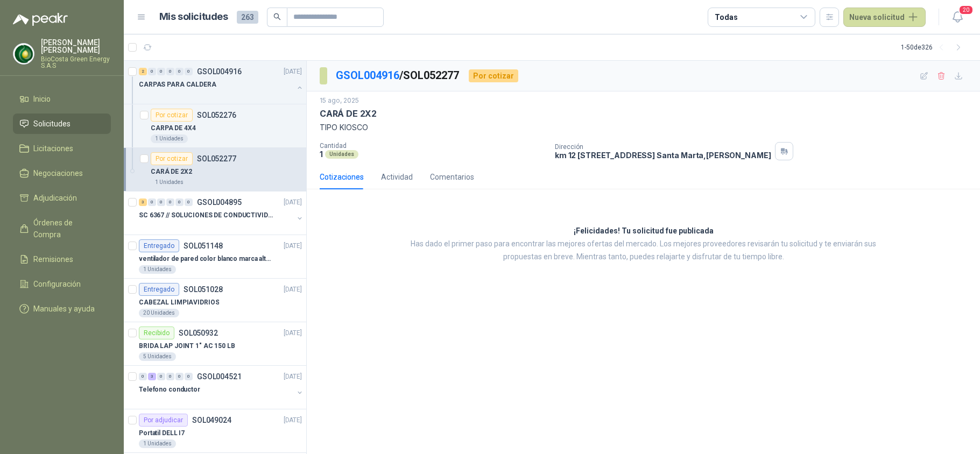 The image size is (980, 454). What do you see at coordinates (24, 54) in the screenshot?
I see `img: Company Logo` at bounding box center [24, 54].